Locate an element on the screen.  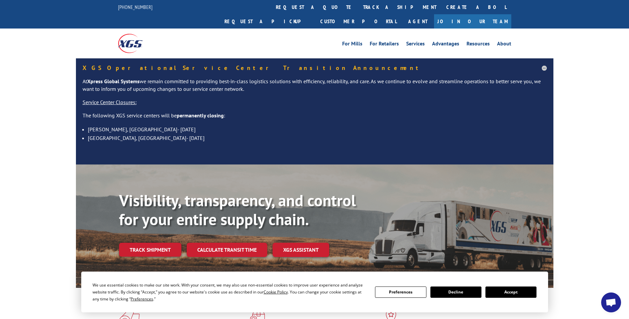
a: Request a pickup is located at coordinates (267, 21).